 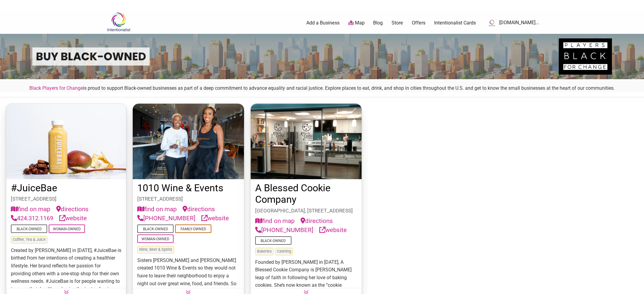 What do you see at coordinates (292, 194) in the screenshot?
I see `a: A Blessed Cookie Company` at bounding box center [292, 194].